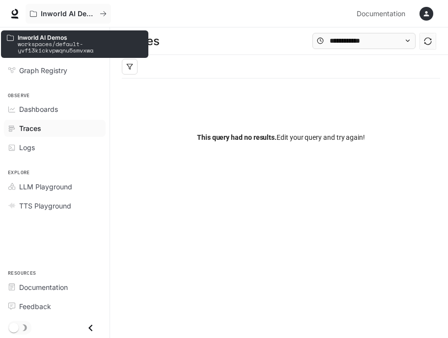  I want to click on span: Logs, so click(27, 147).